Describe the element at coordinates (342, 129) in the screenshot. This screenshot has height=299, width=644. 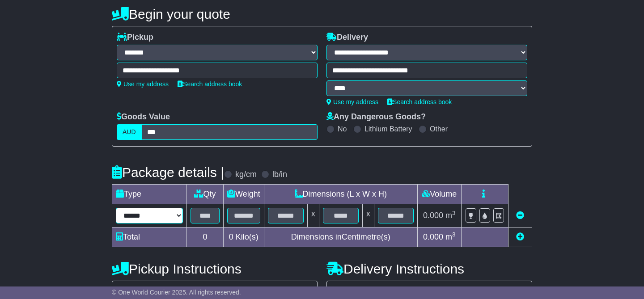
I see `label: No` at that location.